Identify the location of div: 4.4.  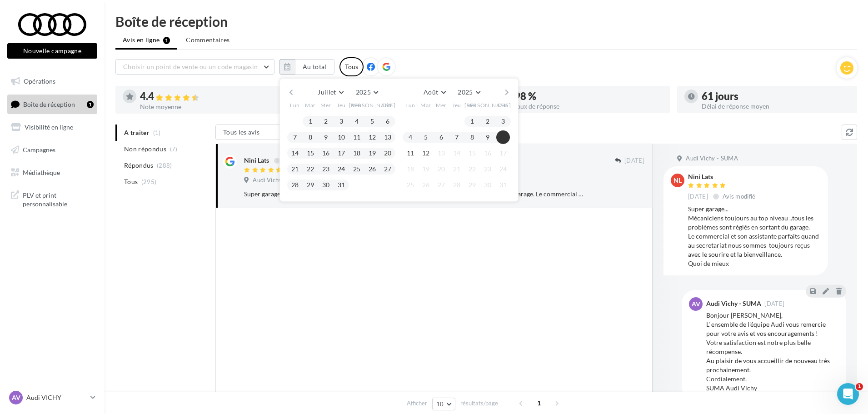
(214, 97).